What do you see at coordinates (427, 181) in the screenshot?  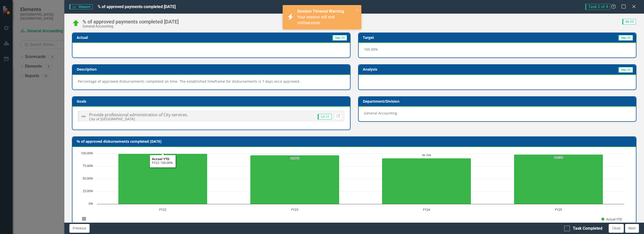 I see `path: FY24, 90.75. Actual YTD.` at bounding box center [427, 181].